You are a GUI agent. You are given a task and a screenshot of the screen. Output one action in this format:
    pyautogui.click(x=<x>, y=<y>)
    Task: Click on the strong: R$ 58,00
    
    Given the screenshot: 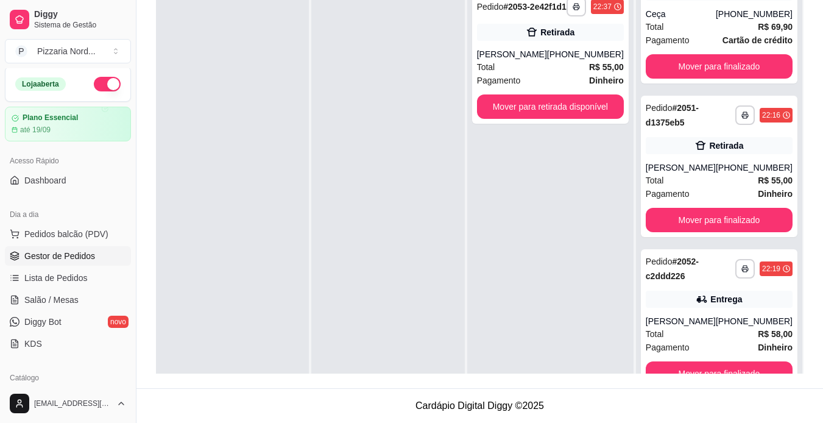 What is the action you would take?
    pyautogui.click(x=775, y=334)
    